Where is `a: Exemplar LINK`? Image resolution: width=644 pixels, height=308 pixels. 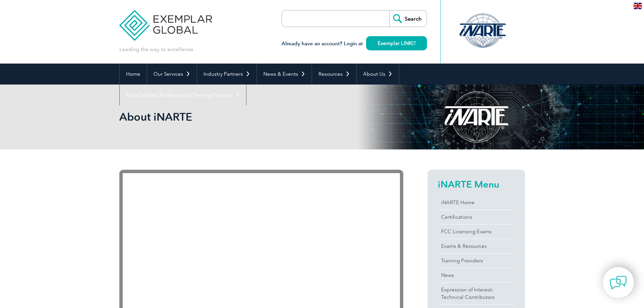
a: Exemplar LINK is located at coordinates (397, 43).